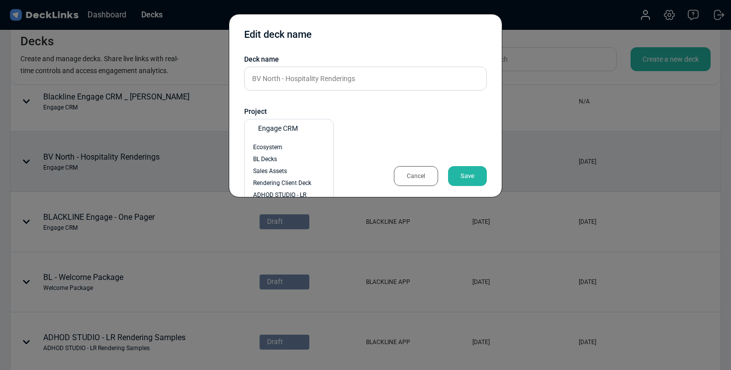 Image resolution: width=731 pixels, height=370 pixels. I want to click on div: Deck name, so click(365, 59).